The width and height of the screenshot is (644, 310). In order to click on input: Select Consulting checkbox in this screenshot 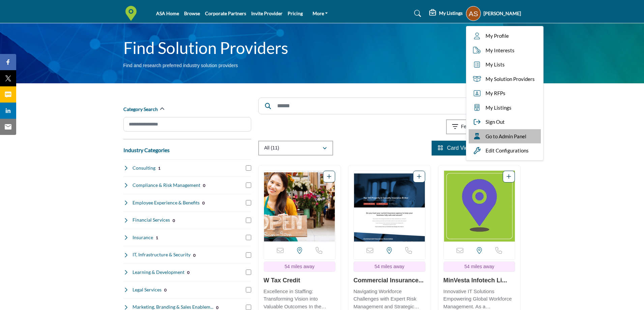, I will do `click(249, 168)`.